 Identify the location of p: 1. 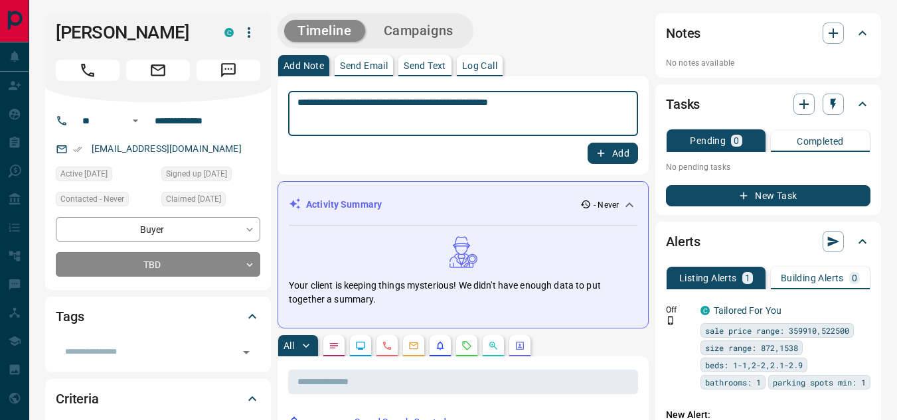
(748, 278).